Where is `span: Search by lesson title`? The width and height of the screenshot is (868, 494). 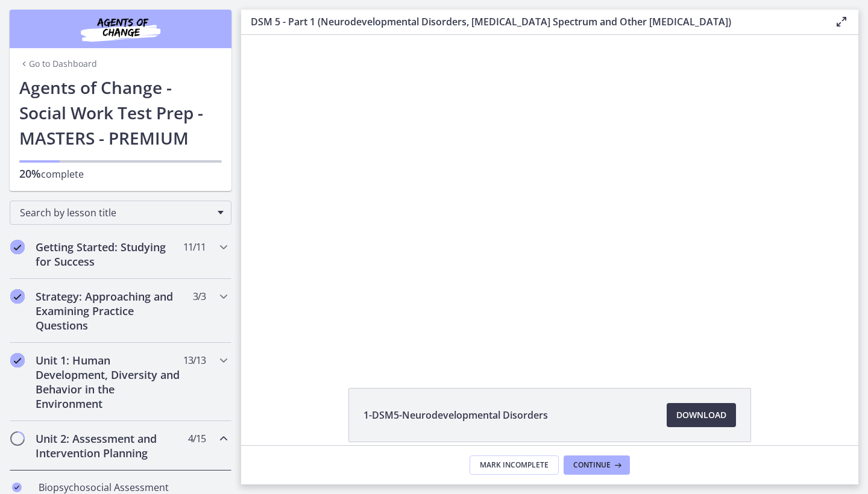 span: Search by lesson title is located at coordinates (115, 212).